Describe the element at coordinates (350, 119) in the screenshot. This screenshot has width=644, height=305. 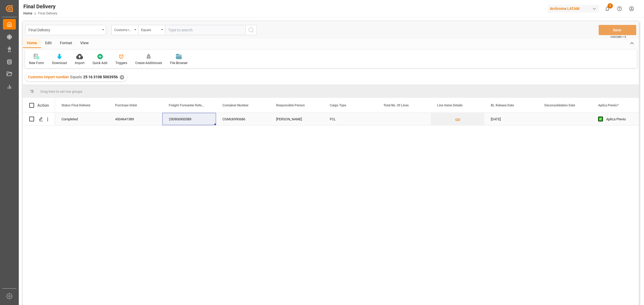
I see `div: FCL` at that location.